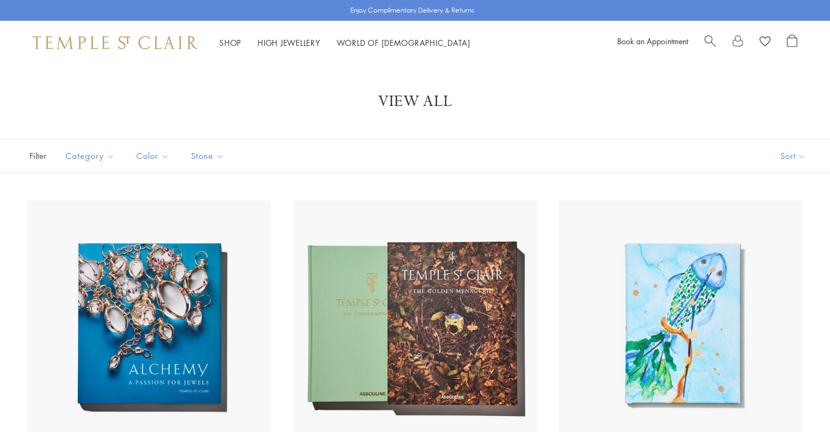 The width and height of the screenshot is (830, 432). What do you see at coordinates (207, 155) in the screenshot?
I see `button: Stone` at bounding box center [207, 155].